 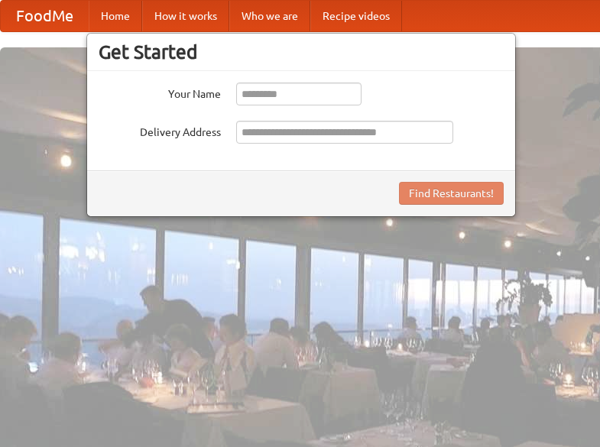 What do you see at coordinates (160, 130) in the screenshot?
I see `label: Delivery Address` at bounding box center [160, 130].